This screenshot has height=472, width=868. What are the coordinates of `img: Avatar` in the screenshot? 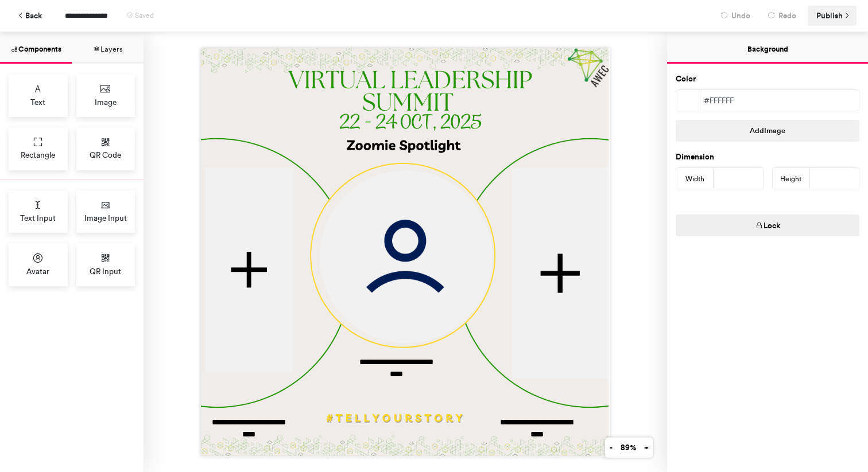 It's located at (405, 256).